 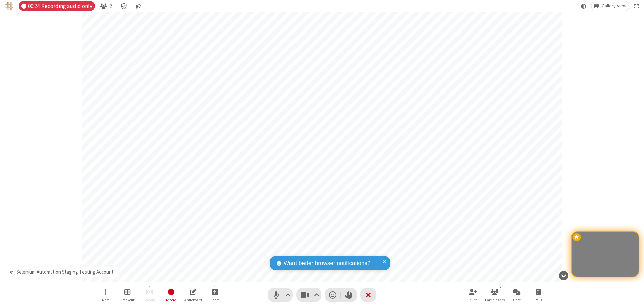 I want to click on span: Breakout, so click(x=127, y=300).